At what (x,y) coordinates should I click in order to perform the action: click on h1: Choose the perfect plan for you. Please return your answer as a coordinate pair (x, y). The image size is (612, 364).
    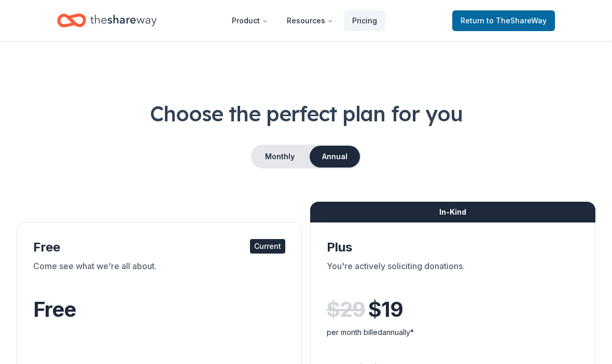
    Looking at the image, I should click on (306, 114).